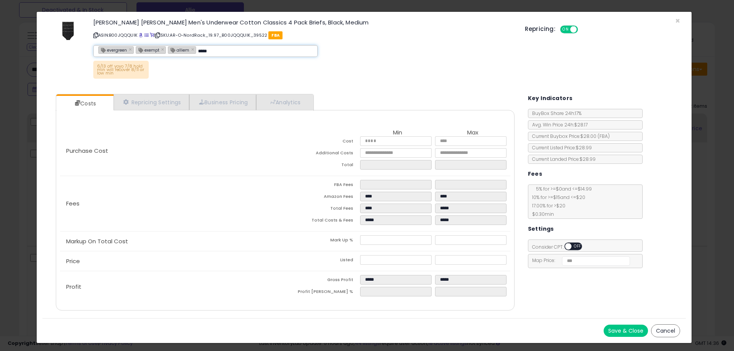 Image resolution: width=734 pixels, height=351 pixels. Describe the element at coordinates (604, 136) in the screenshot. I see `span: ( FBA )` at that location.